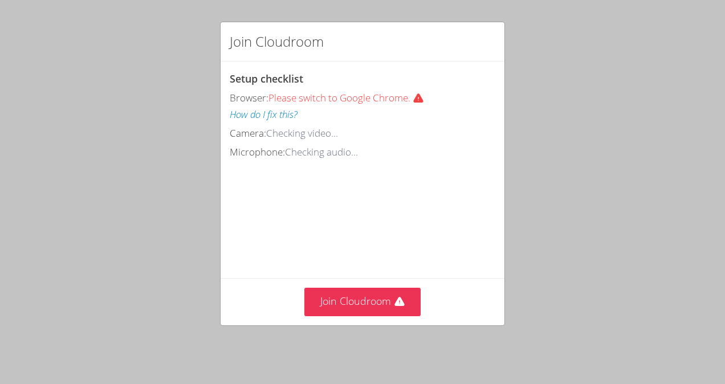 This screenshot has height=384, width=725. What do you see at coordinates (249, 97) in the screenshot?
I see `span: Browser:` at bounding box center [249, 97].